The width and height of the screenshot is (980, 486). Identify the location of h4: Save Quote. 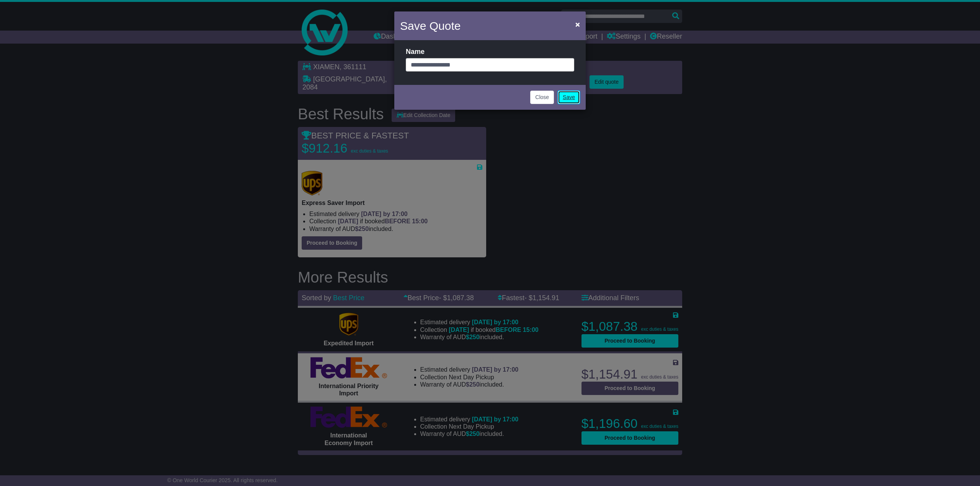
(430, 26).